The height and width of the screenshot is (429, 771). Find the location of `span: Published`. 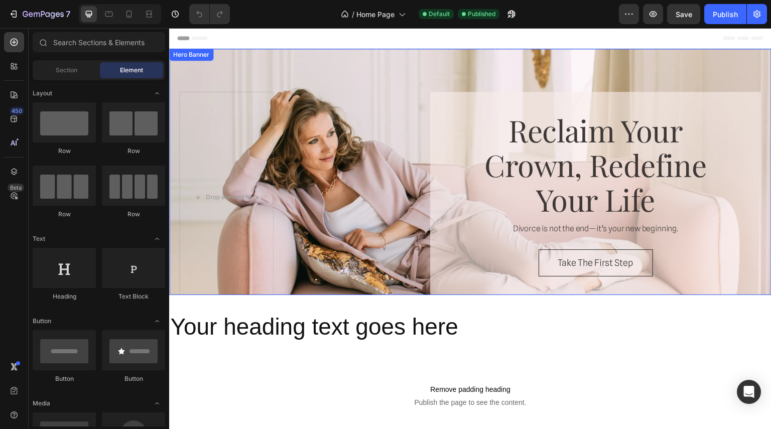

span: Published is located at coordinates (481, 14).